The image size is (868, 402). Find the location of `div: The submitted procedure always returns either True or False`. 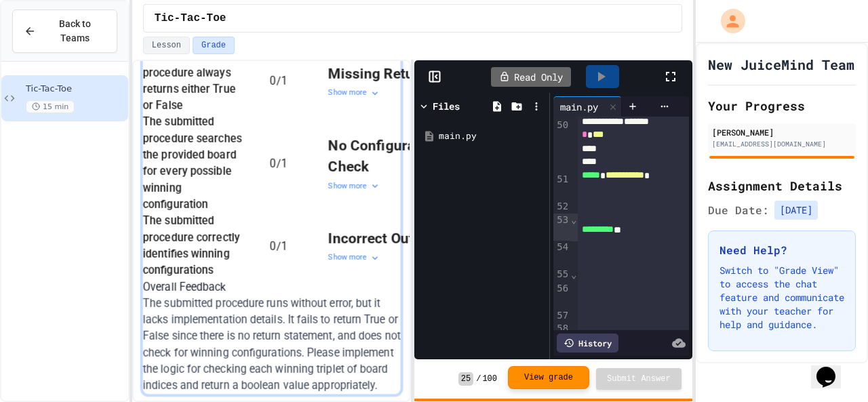

div: The submitted procedure always returns either True or False is located at coordinates (194, 80).